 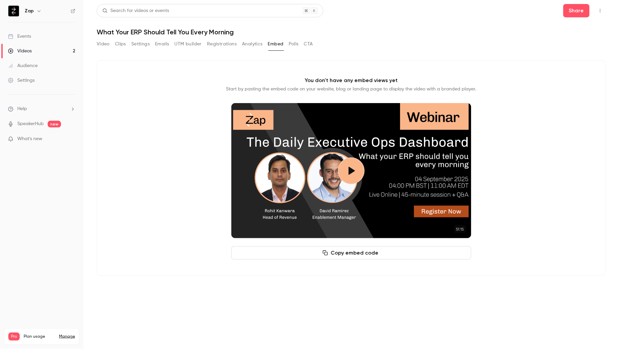 What do you see at coordinates (352, 171) in the screenshot?
I see `button: Play video` at bounding box center [352, 171].